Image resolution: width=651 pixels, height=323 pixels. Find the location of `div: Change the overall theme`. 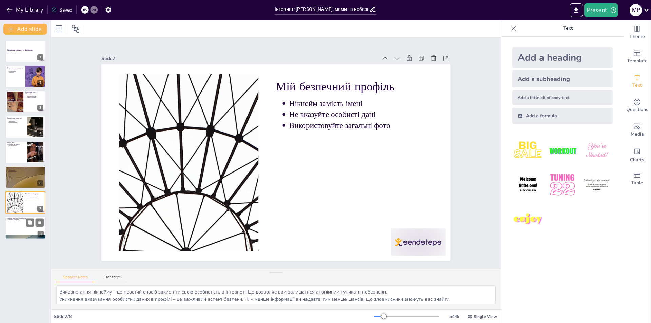

div: Change the overall theme is located at coordinates (637, 33).